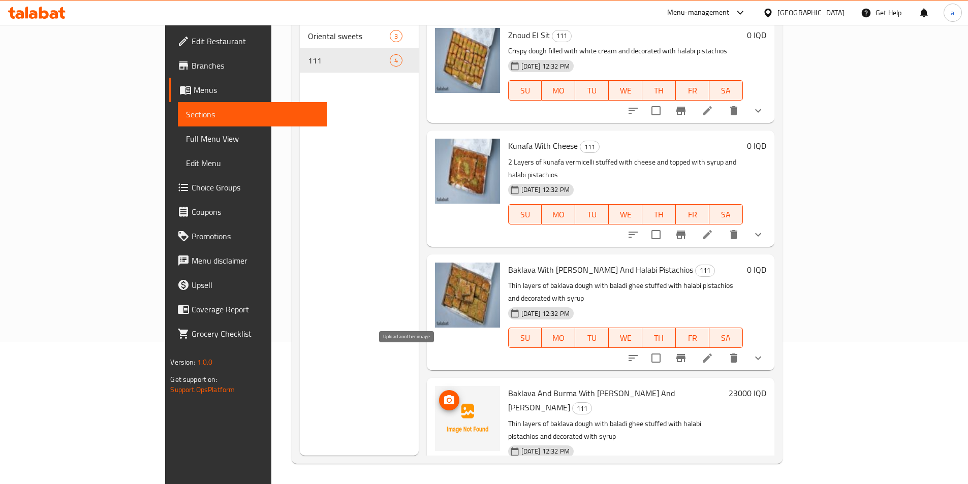 This screenshot has height=484, width=968. Describe the element at coordinates (255, 188) in the screenshot. I see `span: Choice Groups` at that location.